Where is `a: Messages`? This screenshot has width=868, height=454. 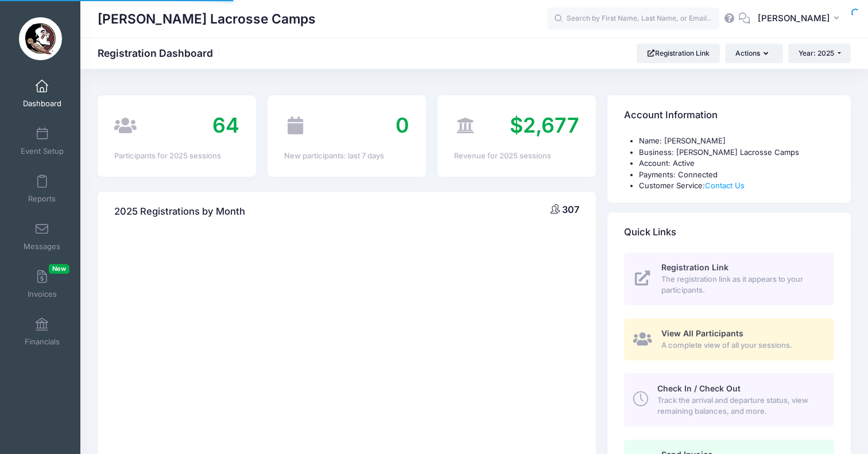 a: Messages is located at coordinates (42, 236).